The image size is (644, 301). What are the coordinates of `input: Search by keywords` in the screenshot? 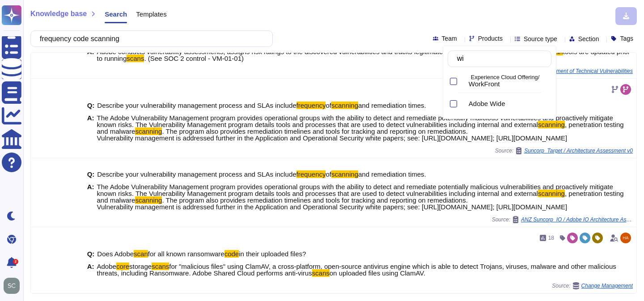 It's located at (501, 59).